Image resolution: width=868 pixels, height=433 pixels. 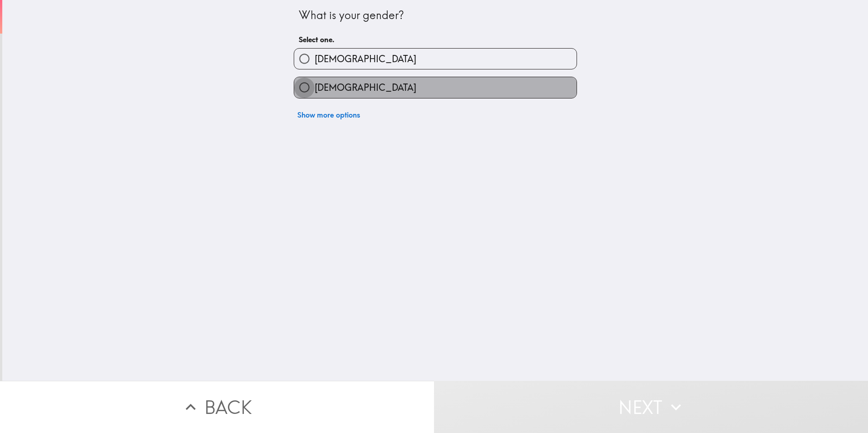 What do you see at coordinates (435, 15) in the screenshot?
I see `div: What is your gender?` at bounding box center [435, 15].